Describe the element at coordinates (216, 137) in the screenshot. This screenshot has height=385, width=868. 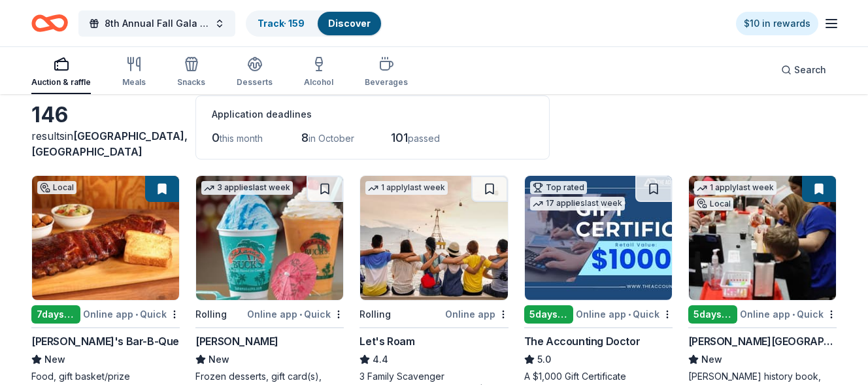
I see `span: 0` at that location.